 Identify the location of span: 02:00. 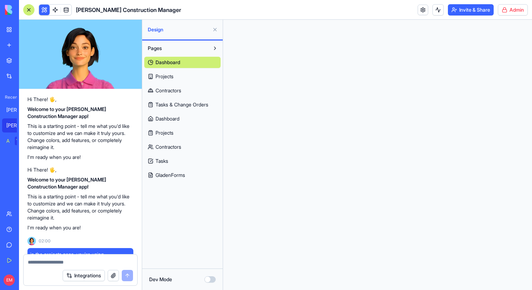
(45, 241).